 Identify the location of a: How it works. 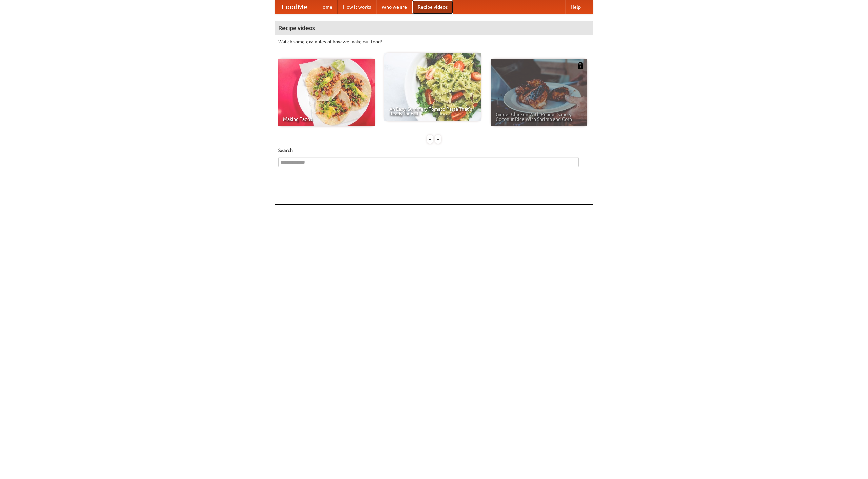
(357, 7).